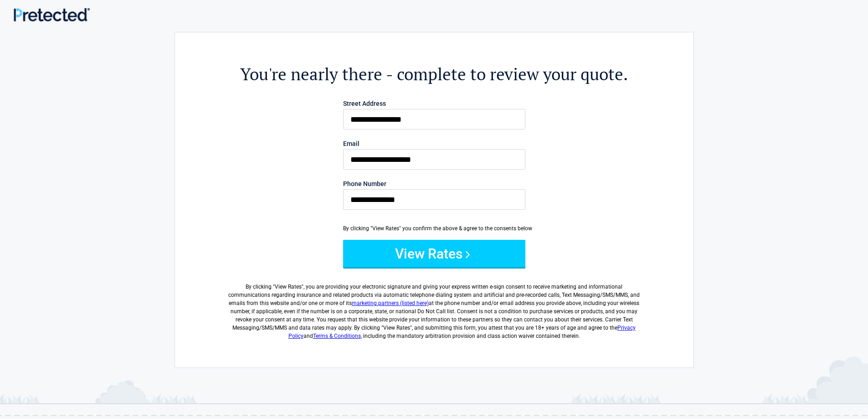  I want to click on label: Email, so click(434, 144).